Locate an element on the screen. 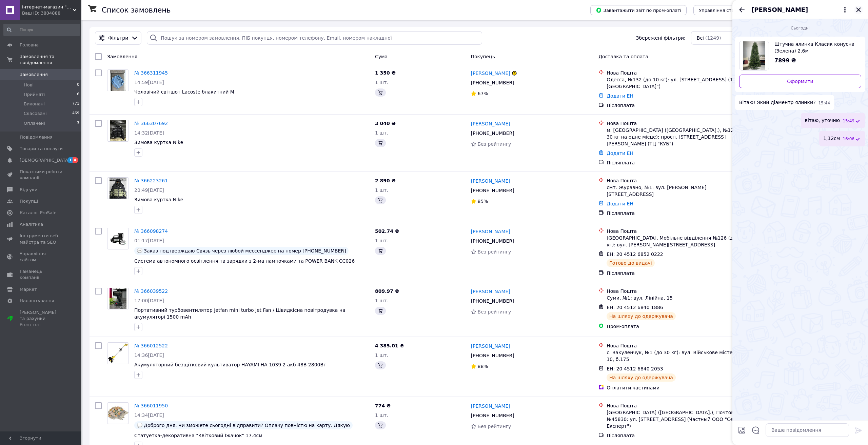 Image resolution: width=868 pixels, height=445 pixels. span: 88% is located at coordinates (483, 367).